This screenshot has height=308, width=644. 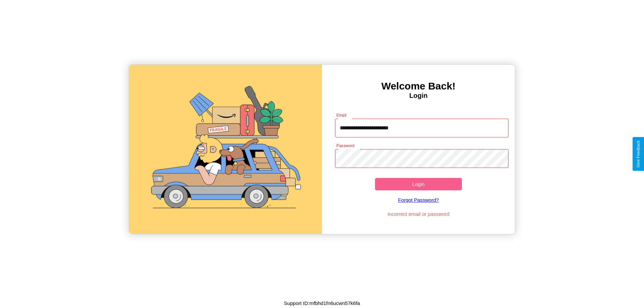 I want to click on label: Email, so click(x=341, y=115).